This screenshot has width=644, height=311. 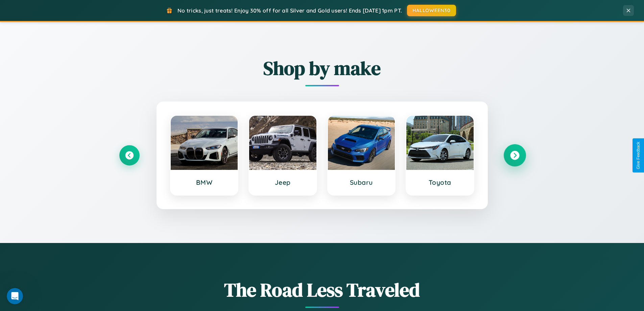 What do you see at coordinates (440, 183) in the screenshot?
I see `h3: Toyota` at bounding box center [440, 183].